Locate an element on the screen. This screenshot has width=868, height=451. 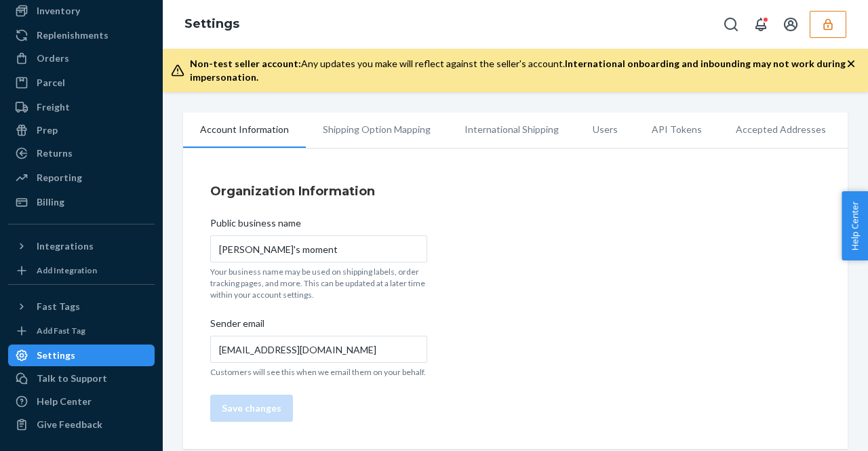
div: Parcel is located at coordinates (51, 83).